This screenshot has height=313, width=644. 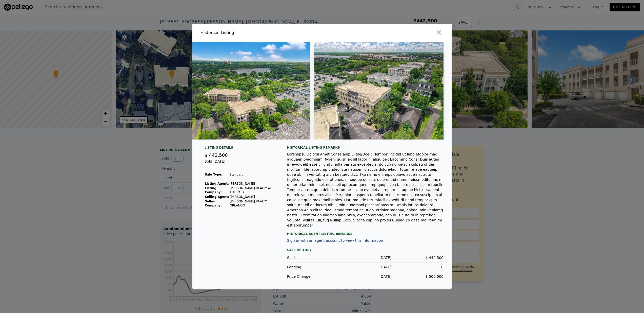 I want to click on div: 0, so click(x=418, y=267).